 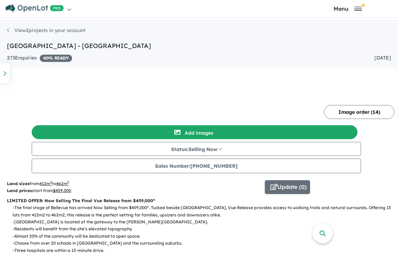 What do you see at coordinates (133, 184) in the screenshot?
I see `p: from` at bounding box center [133, 184].